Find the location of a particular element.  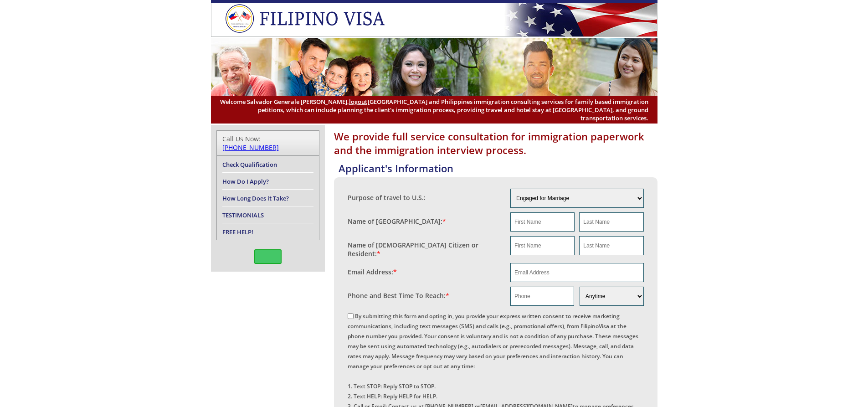

input: Phone is located at coordinates (542, 297).